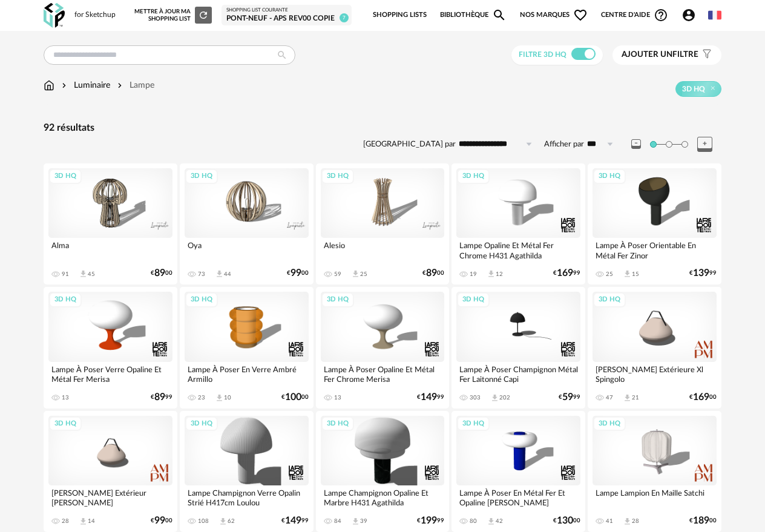  I want to click on div: 47, so click(610, 398).